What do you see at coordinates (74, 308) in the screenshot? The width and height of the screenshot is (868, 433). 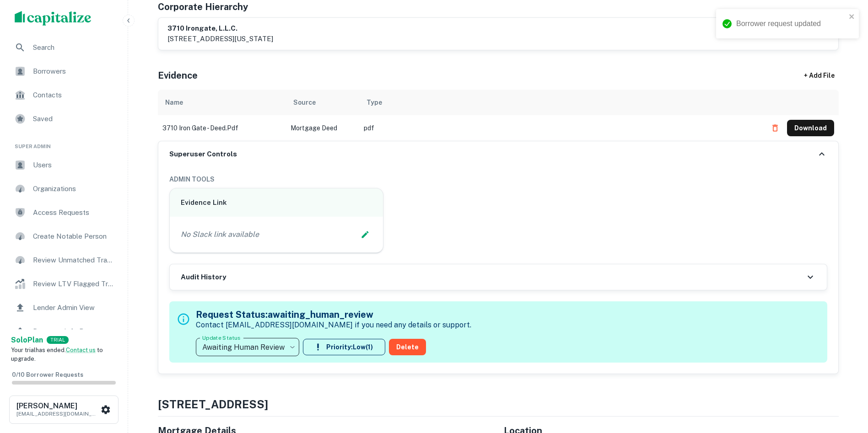 I see `span: Lender Admin View` at bounding box center [74, 308].